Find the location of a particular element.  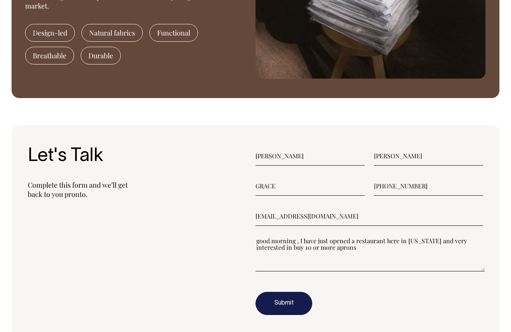

h3: Let's Talk is located at coordinates (142, 156).